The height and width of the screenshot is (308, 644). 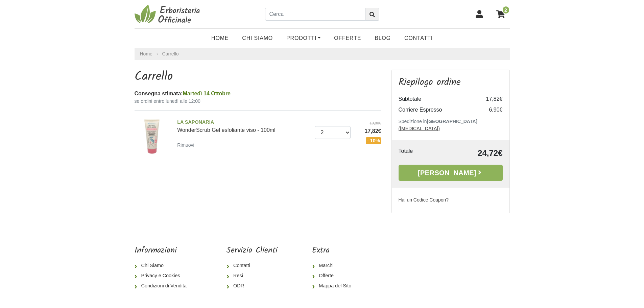 What do you see at coordinates (252, 250) in the screenshot?
I see `h5: Servizio Clienti` at bounding box center [252, 250].